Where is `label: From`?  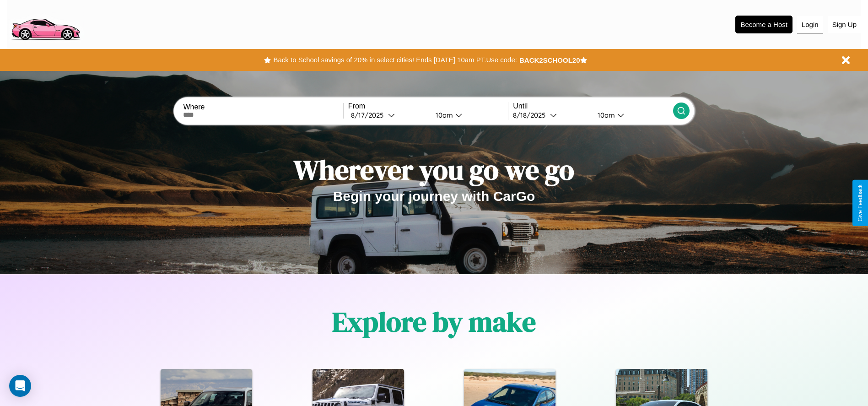 label: From is located at coordinates (428, 106).